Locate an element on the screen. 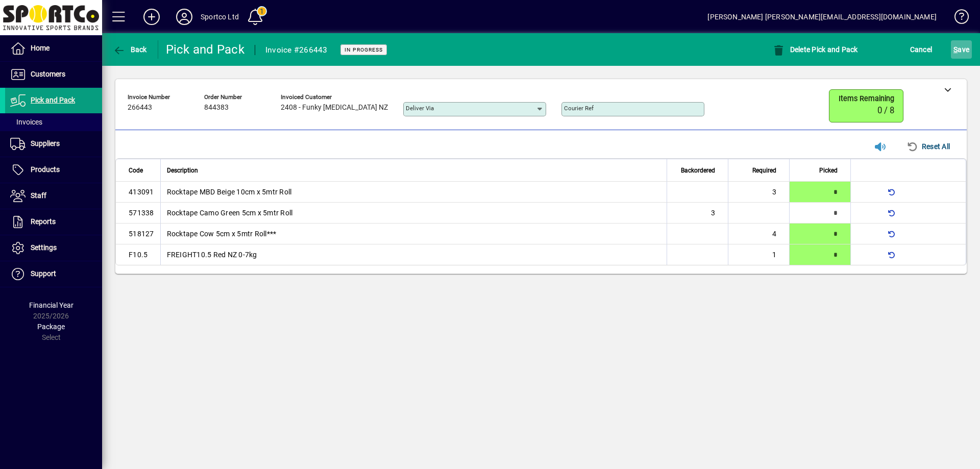  mat-label: Deliver via is located at coordinates (419, 108).